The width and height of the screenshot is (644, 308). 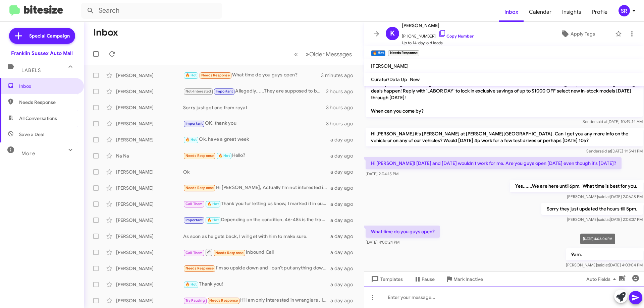 I want to click on span: Older Messages, so click(x=330, y=54).